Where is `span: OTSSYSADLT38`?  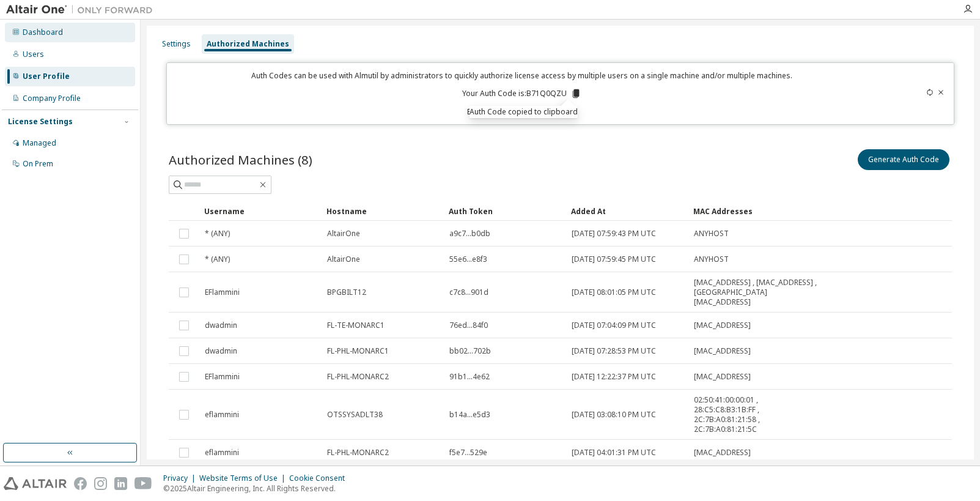
span: OTSSYSADLT38 is located at coordinates (355, 415).